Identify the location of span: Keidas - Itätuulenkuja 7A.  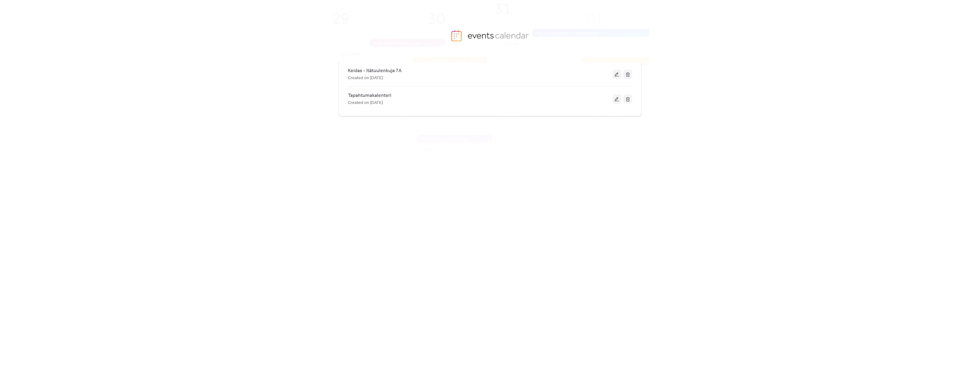
(375, 71).